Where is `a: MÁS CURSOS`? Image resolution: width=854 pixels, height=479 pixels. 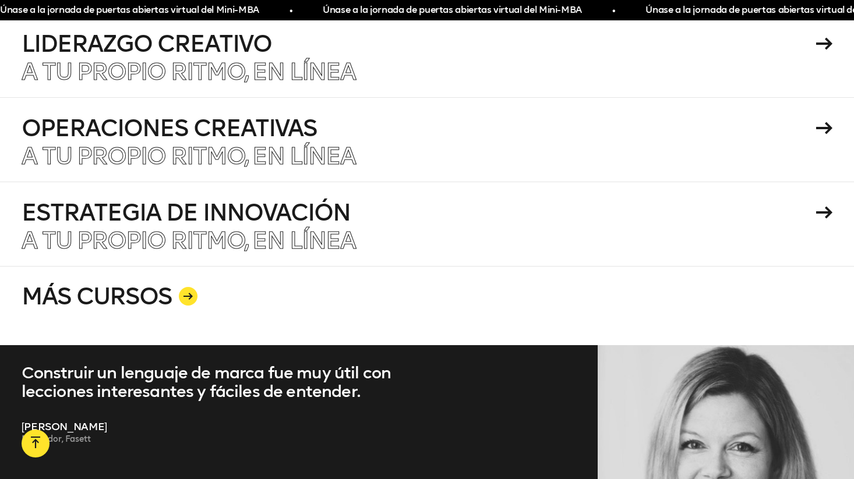
a: MÁS CURSOS is located at coordinates (427, 306).